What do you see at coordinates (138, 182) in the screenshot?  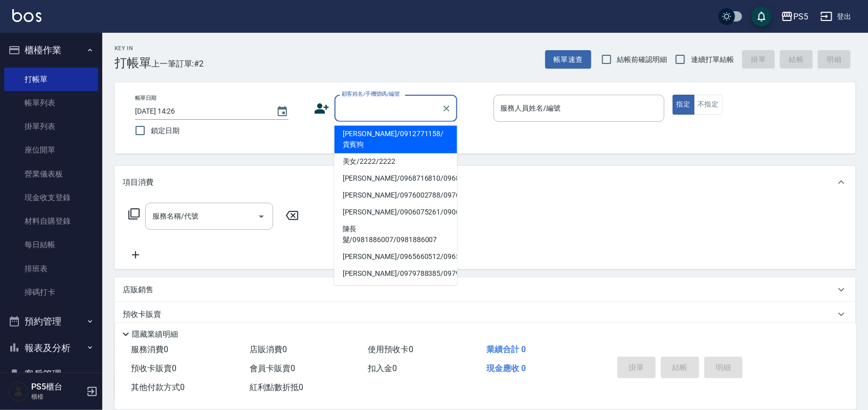 I see `p: 項目消費` at bounding box center [138, 182].